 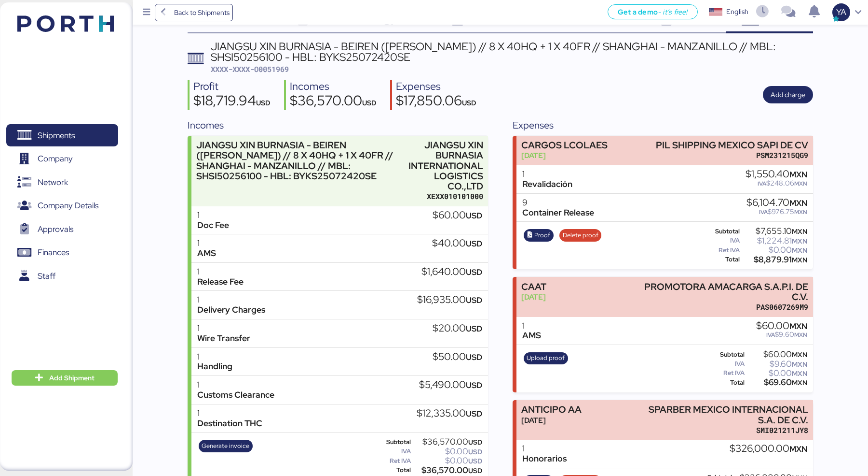 I want to click on div: JIANGSU XIN BURNASIA INTERNATIONAL LOGISTICS CO.,LTD, so click(x=443, y=166).